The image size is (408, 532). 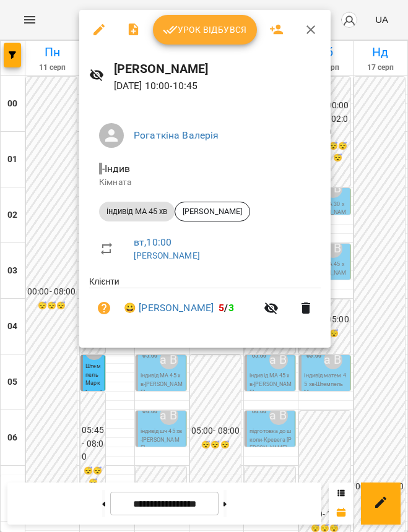 What do you see at coordinates (205, 30) in the screenshot?
I see `span: Урок відбувся` at bounding box center [205, 30].